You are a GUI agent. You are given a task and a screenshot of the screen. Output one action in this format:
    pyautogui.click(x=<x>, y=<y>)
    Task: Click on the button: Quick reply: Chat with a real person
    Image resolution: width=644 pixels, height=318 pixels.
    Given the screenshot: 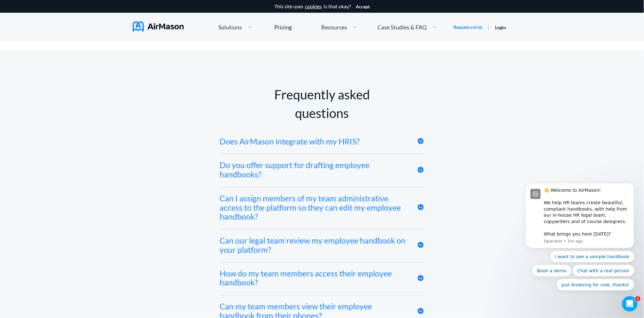 What is the action you would take?
    pyautogui.click(x=88, y=94)
    